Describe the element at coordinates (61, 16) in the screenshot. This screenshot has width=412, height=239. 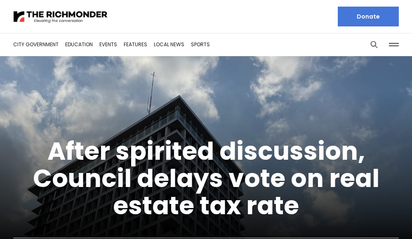
I see `img: The Richmonder` at that location.